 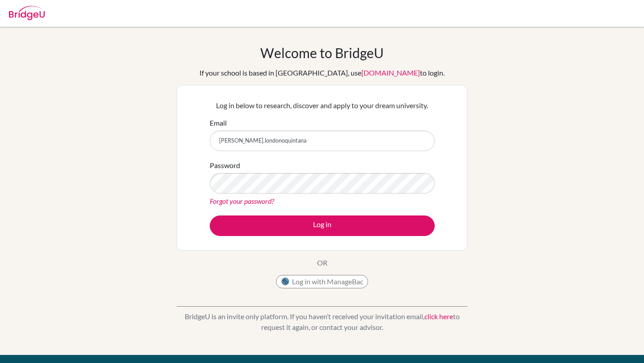 I want to click on label: Password, so click(x=225, y=165).